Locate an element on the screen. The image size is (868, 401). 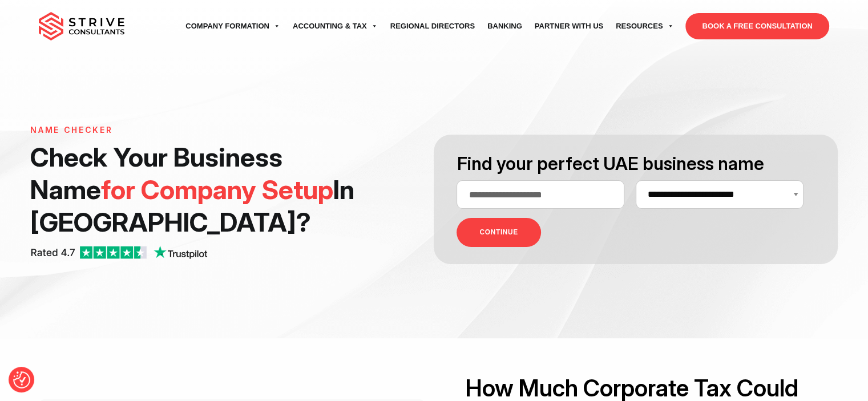
h3: Find your perfect UAE business name is located at coordinates (635, 164).